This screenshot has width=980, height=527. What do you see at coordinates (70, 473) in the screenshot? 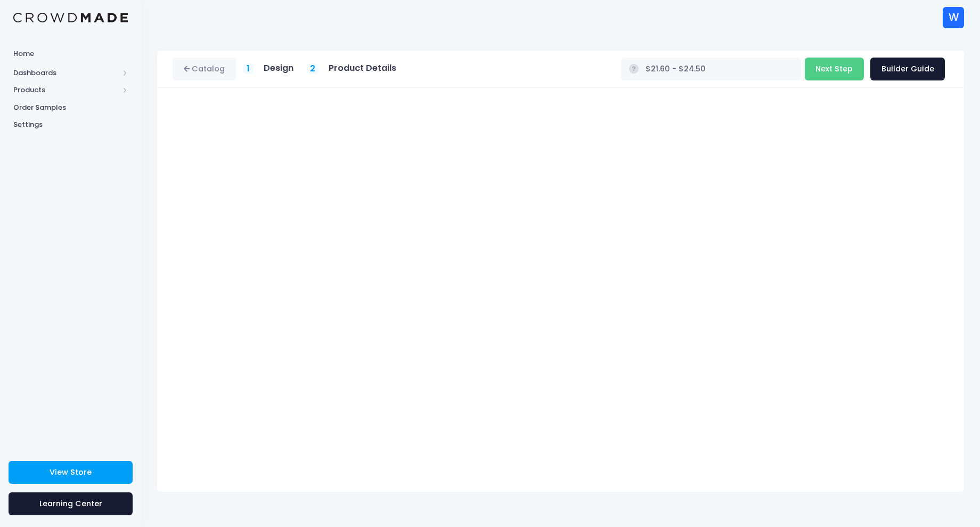
I see `a: View Store` at bounding box center [70, 473].